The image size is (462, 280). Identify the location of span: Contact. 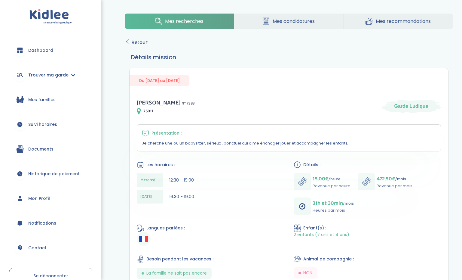
(37, 248).